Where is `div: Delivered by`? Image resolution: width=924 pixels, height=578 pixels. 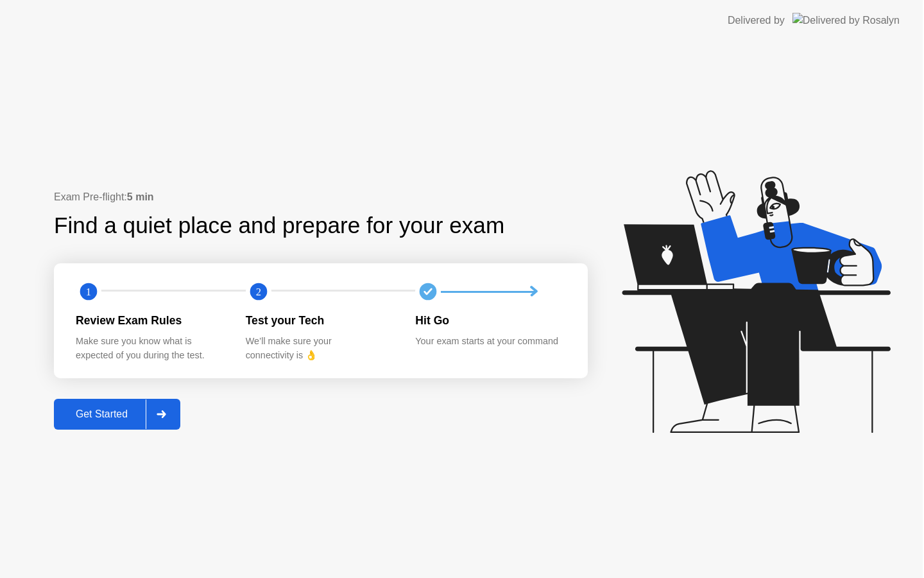
div: Delivered by is located at coordinates (756, 20).